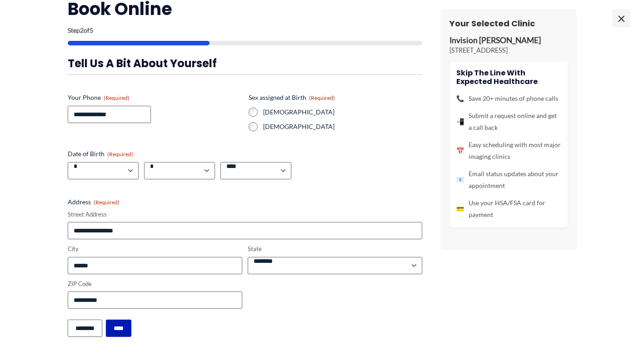 The width and height of the screenshot is (644, 355). What do you see at coordinates (335, 249) in the screenshot?
I see `label: State` at bounding box center [335, 249].